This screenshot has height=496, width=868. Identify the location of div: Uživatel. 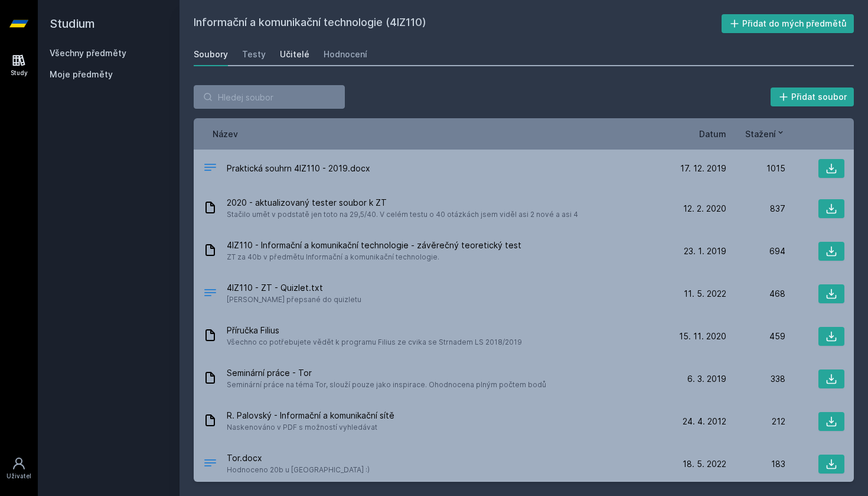
(19, 475).